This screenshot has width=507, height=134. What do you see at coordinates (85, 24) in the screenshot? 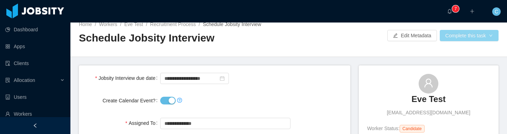
I see `a: Home` at bounding box center [85, 24].